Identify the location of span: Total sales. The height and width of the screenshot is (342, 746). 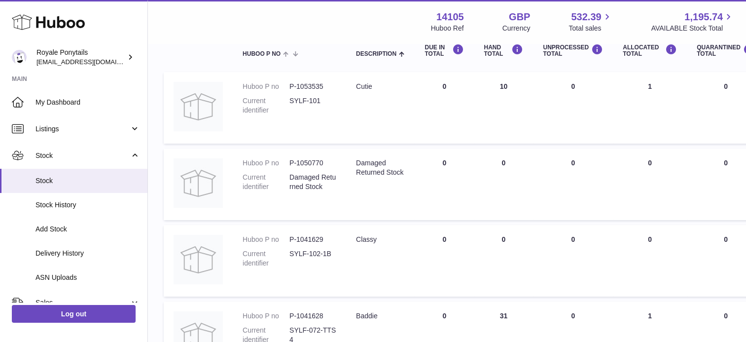
(590, 28).